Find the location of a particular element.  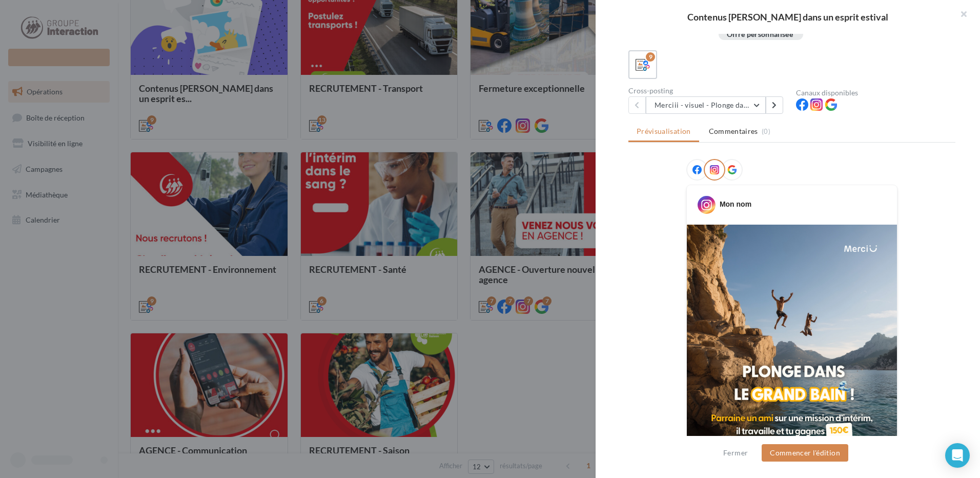

div: Offre personnalisée is located at coordinates (760, 35).